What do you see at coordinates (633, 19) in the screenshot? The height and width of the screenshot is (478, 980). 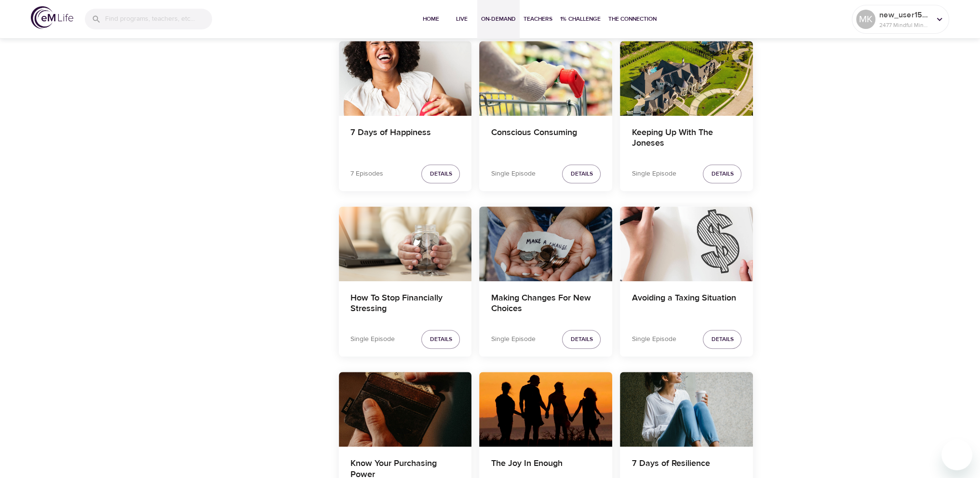 I see `span: The Connection` at bounding box center [633, 19].